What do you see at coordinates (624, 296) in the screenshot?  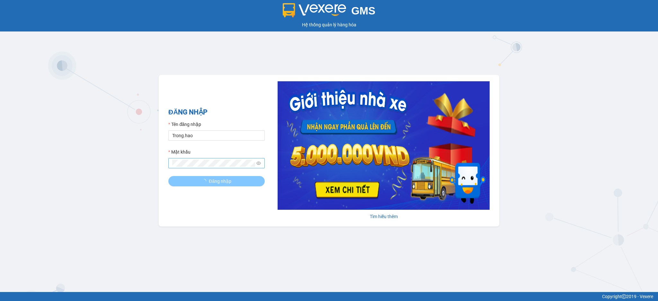 I see `span: copyright` at bounding box center [624, 296].